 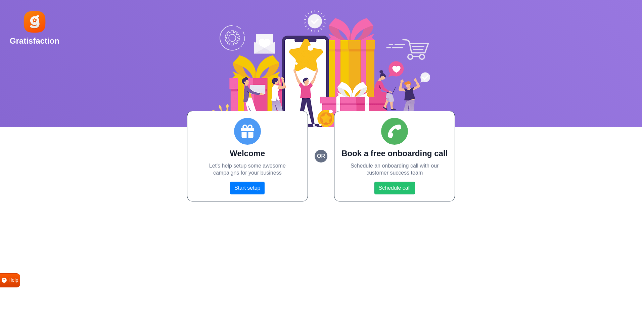 I want to click on small: or, so click(x=321, y=156).